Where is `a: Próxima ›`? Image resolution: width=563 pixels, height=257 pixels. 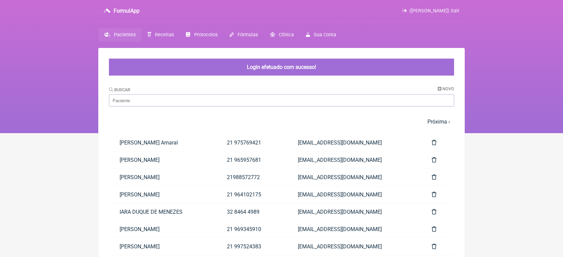
a: Próxima › is located at coordinates (439, 122).